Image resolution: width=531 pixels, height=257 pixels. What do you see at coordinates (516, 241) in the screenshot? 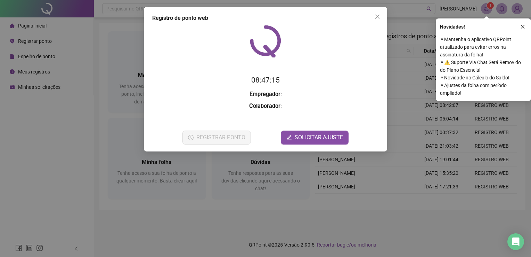
I see `div: Open Intercom Messenger` at bounding box center [516, 241].